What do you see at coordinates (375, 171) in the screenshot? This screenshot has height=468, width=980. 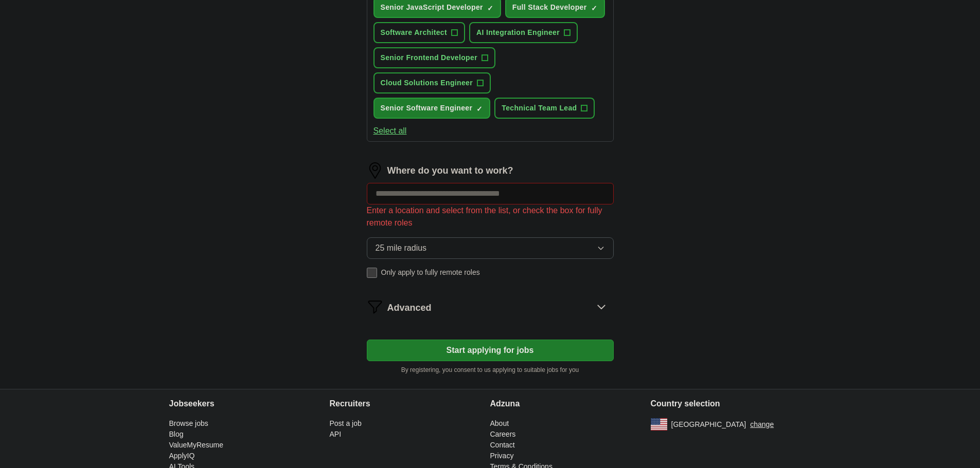 I see `img: location.png` at bounding box center [375, 171].